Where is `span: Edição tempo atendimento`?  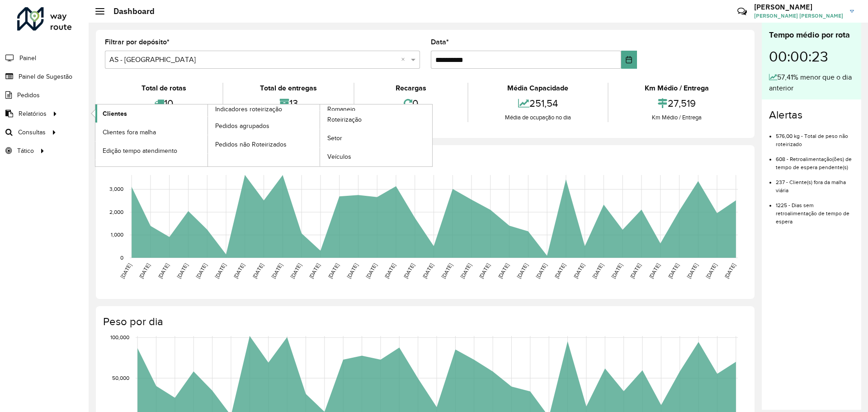 span: Edição tempo atendimento is located at coordinates (140, 151).